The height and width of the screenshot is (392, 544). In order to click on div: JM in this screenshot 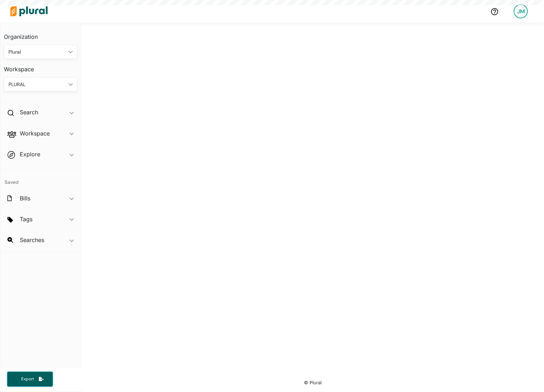, I will do `click(521, 11)`.